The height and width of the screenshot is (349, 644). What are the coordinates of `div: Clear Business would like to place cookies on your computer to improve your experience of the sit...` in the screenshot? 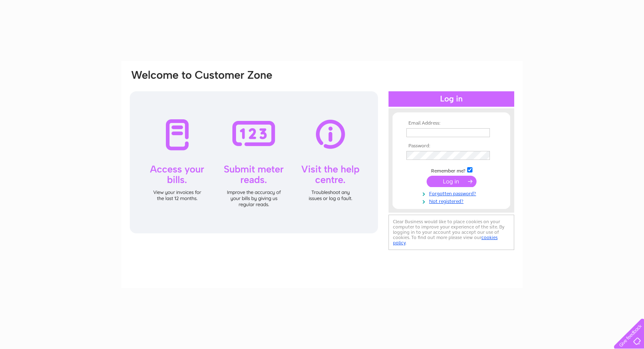 It's located at (451, 232).